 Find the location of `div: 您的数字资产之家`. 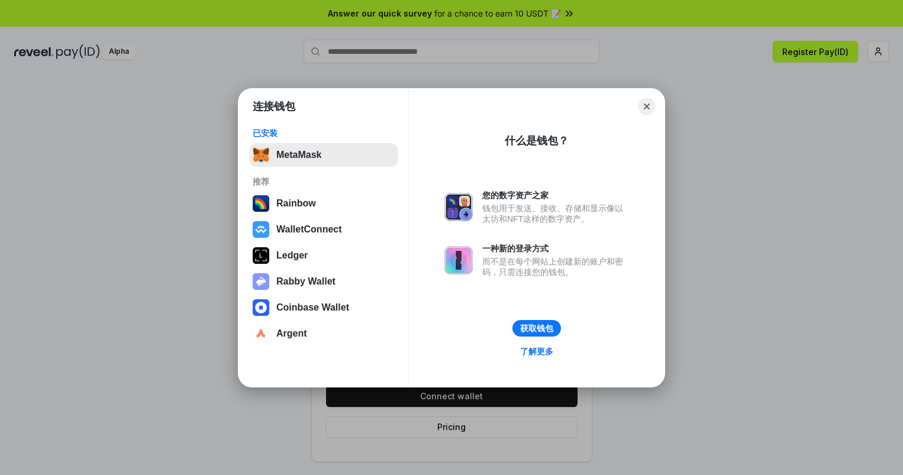

div: 您的数字资产之家 is located at coordinates (556, 195).